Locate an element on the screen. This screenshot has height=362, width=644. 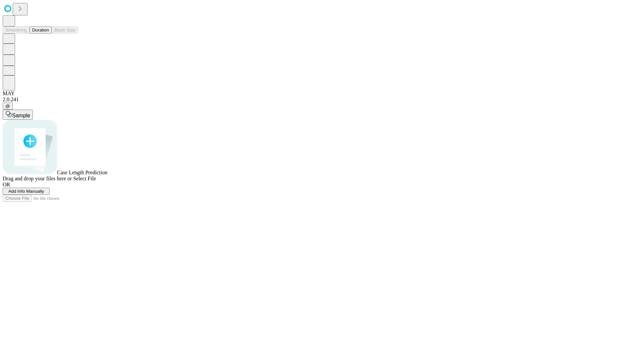
span: Drag and drop your files here or is located at coordinates (37, 178).